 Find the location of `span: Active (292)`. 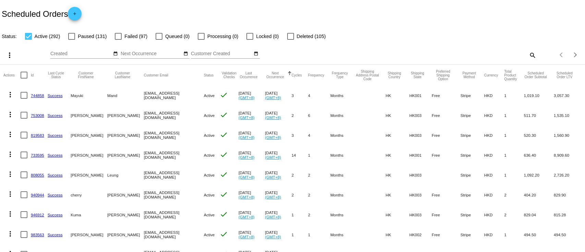

span: Active (292) is located at coordinates (47, 36).